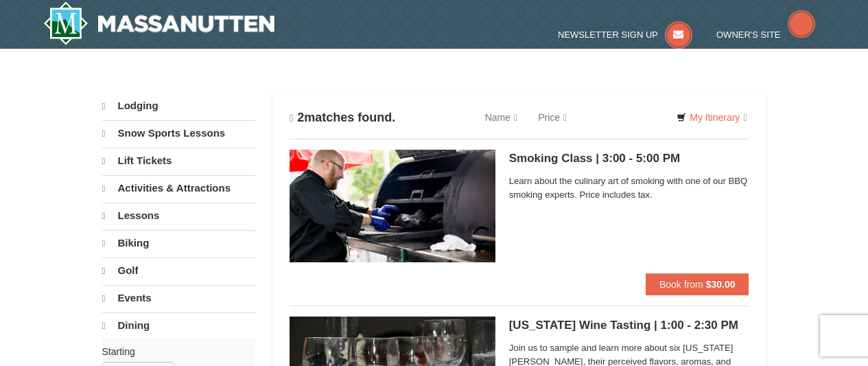 This screenshot has width=868, height=366. I want to click on img: 6619865-216-6bca8fa5.jpg, so click(392, 206).